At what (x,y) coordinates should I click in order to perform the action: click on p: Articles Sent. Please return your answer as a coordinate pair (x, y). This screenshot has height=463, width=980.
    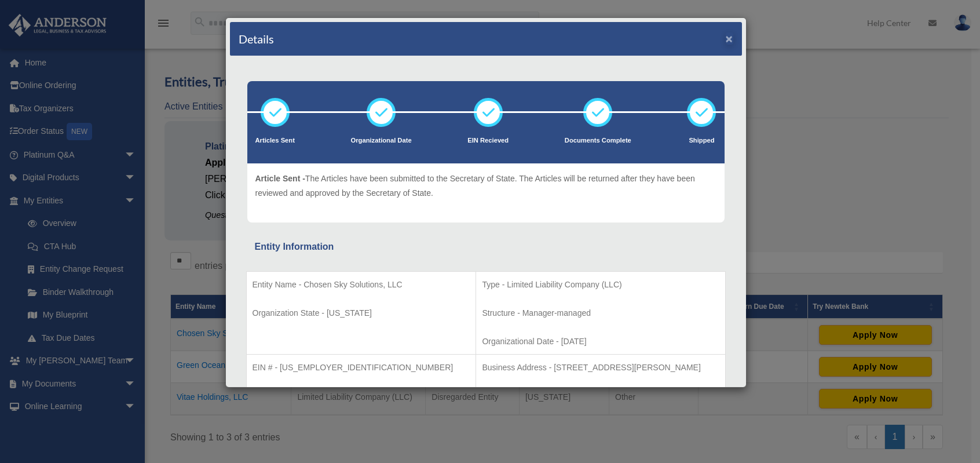
    Looking at the image, I should click on (275, 141).